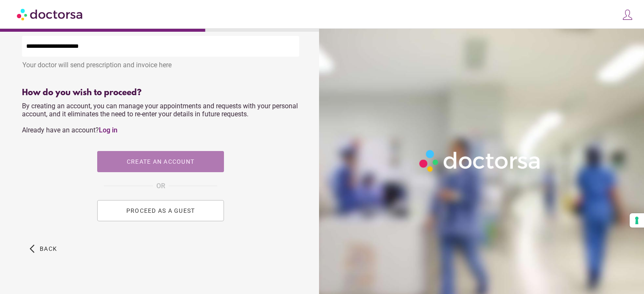 The image size is (644, 294). What do you see at coordinates (108, 130) in the screenshot?
I see `a: Log in` at bounding box center [108, 130].